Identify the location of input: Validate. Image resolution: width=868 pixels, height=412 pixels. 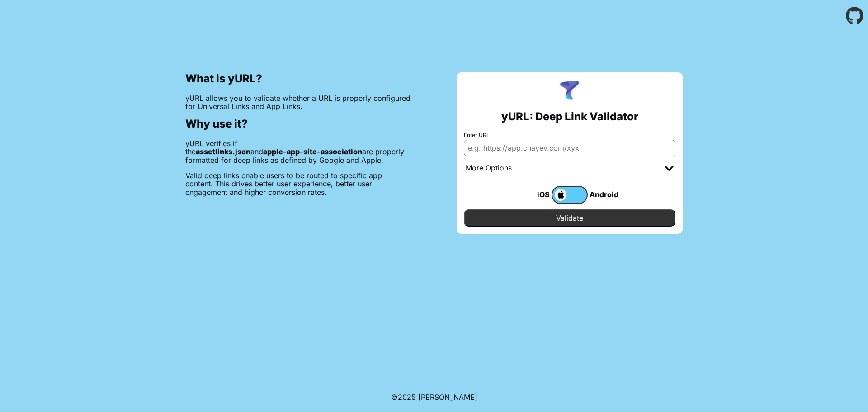
(569, 218).